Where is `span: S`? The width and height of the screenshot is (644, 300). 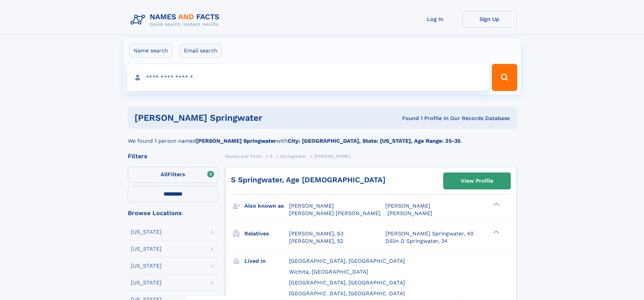
span: S is located at coordinates (271, 156).